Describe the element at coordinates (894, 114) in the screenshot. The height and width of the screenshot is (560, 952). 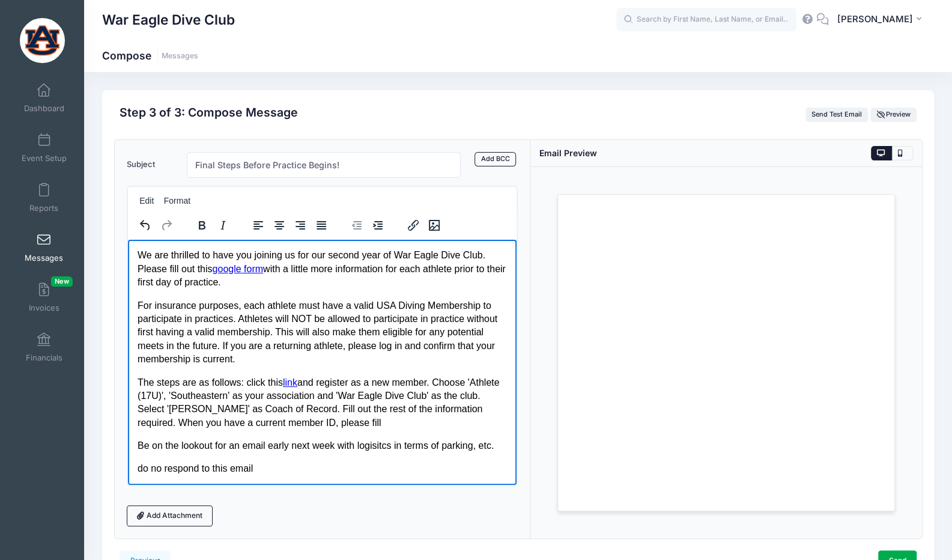
I see `span: Preview` at that location.